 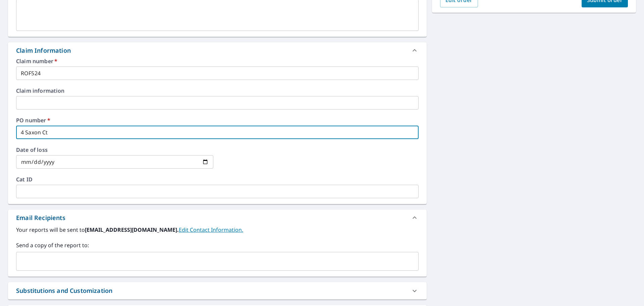 I want to click on label: Claim number, so click(x=217, y=61).